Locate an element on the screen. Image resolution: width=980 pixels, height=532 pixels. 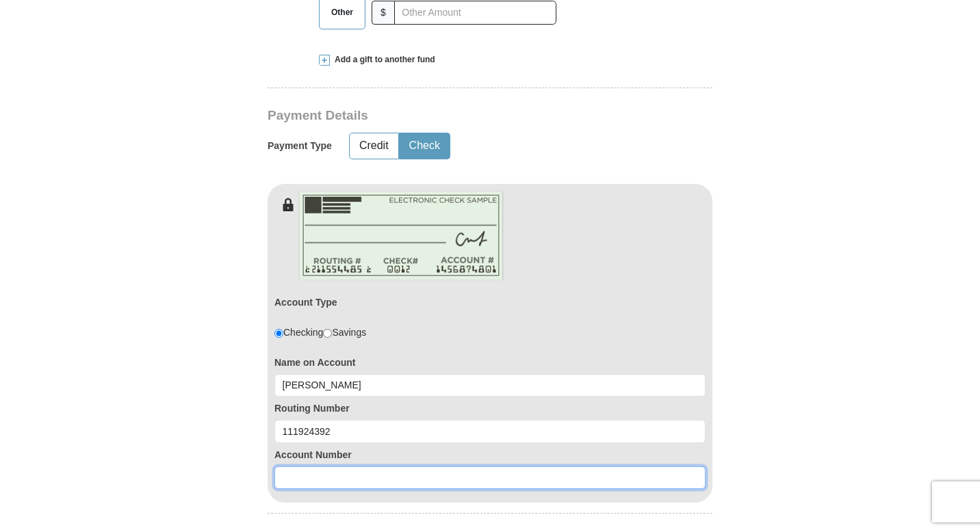
div: Checking Savings is located at coordinates (320, 333).